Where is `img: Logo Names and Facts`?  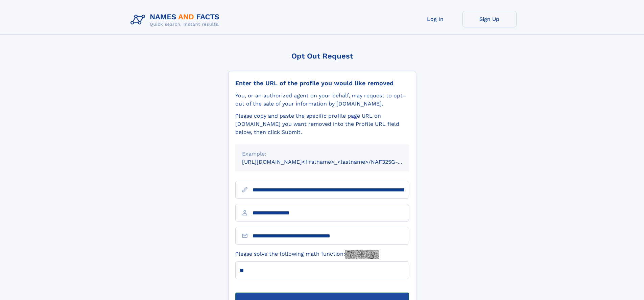 img: Logo Names and Facts is located at coordinates (176, 20).